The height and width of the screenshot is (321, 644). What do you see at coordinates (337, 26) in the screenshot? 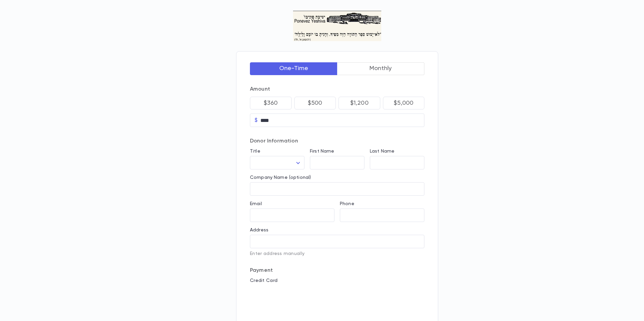
I see `img: Logo` at bounding box center [337, 26].